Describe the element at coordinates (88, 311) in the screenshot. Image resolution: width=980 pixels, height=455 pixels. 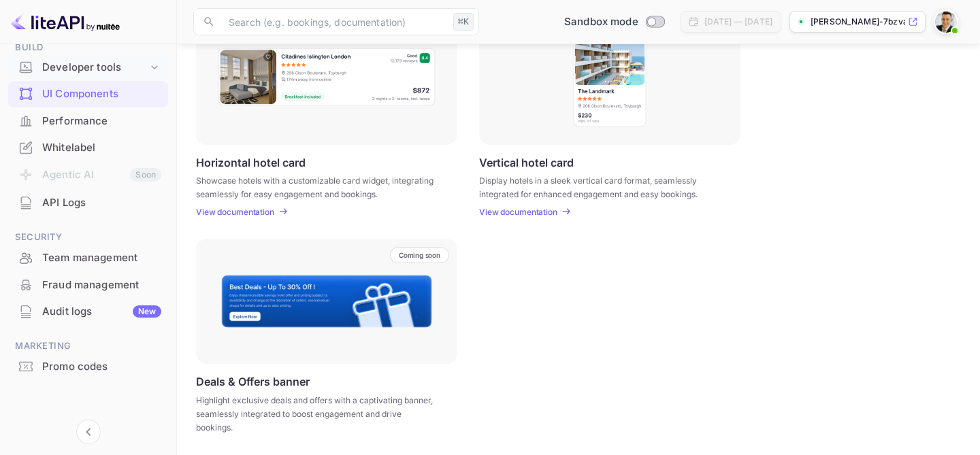
I see `div: Audit logsNew` at that location.